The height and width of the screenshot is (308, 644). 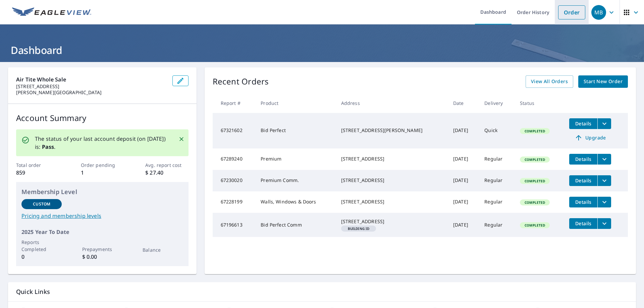 What do you see at coordinates (604, 159) in the screenshot?
I see `button: filesDropdownBtn-67289240` at bounding box center [604, 159].